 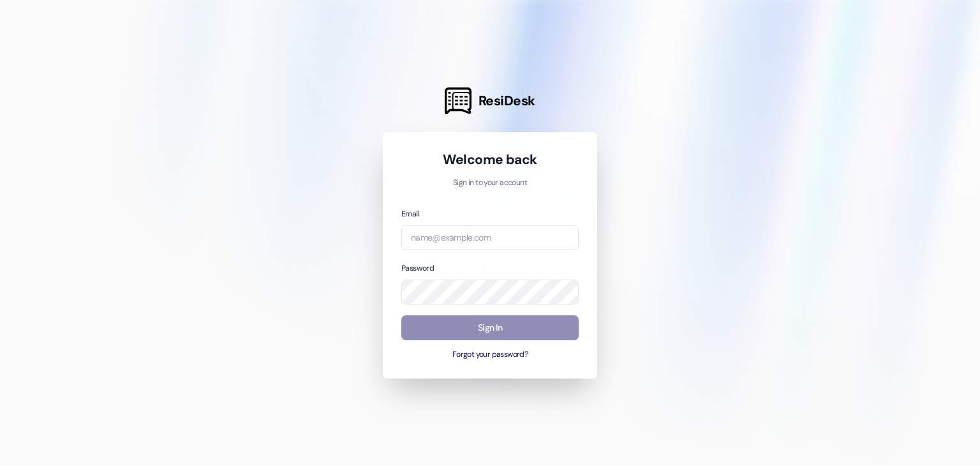 What do you see at coordinates (506, 101) in the screenshot?
I see `span: ResiDesk` at bounding box center [506, 101].